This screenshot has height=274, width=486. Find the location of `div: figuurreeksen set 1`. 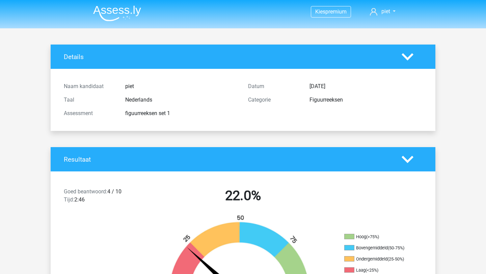

div: figuurreeksen set 1 is located at coordinates (182, 114).